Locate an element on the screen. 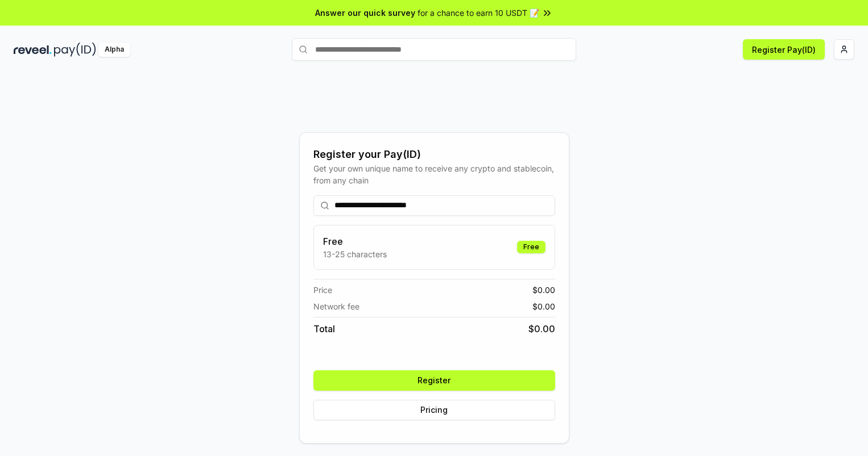 The image size is (868, 456). span: Answer our quick survey is located at coordinates (365, 12).